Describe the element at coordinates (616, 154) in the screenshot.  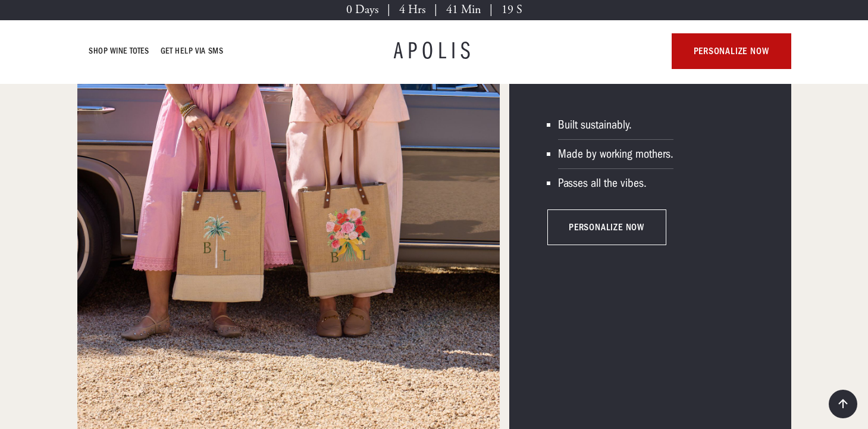
I see `div: Made by working mothers.` at that location.